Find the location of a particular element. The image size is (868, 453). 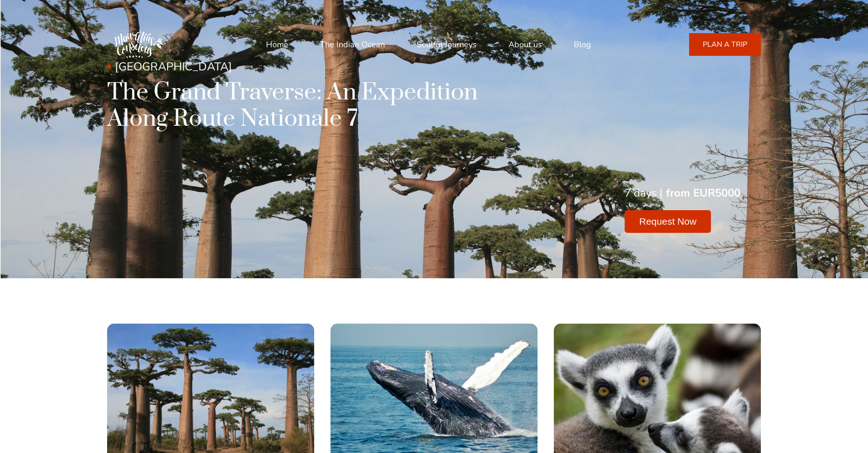

a: PLAN A TRIP is located at coordinates (725, 44).